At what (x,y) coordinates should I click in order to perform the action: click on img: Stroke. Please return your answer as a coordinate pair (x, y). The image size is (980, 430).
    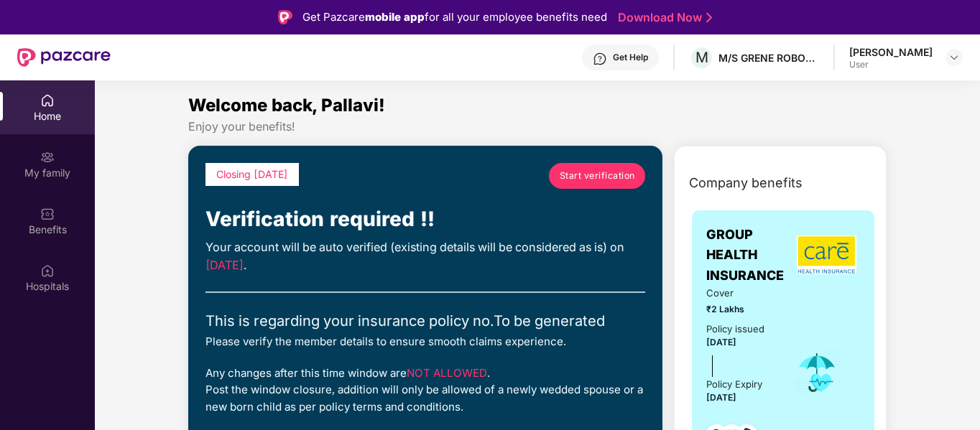
    Looking at the image, I should click on (709, 17).